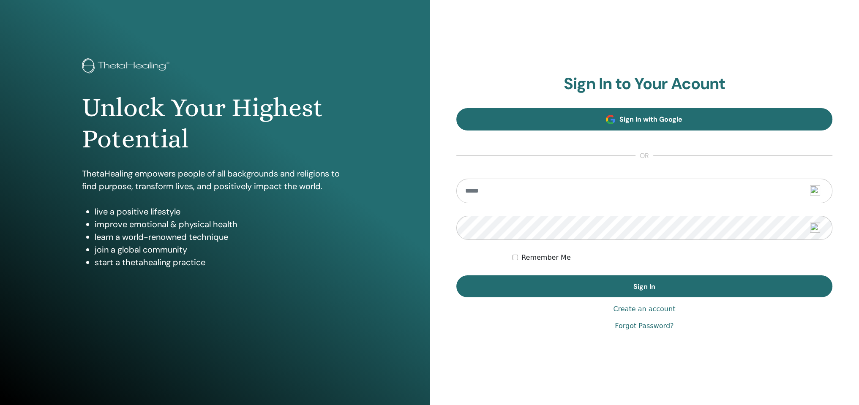 The width and height of the screenshot is (859, 405). What do you see at coordinates (644, 84) in the screenshot?
I see `h2: Sign In to Your Acount` at bounding box center [644, 84].